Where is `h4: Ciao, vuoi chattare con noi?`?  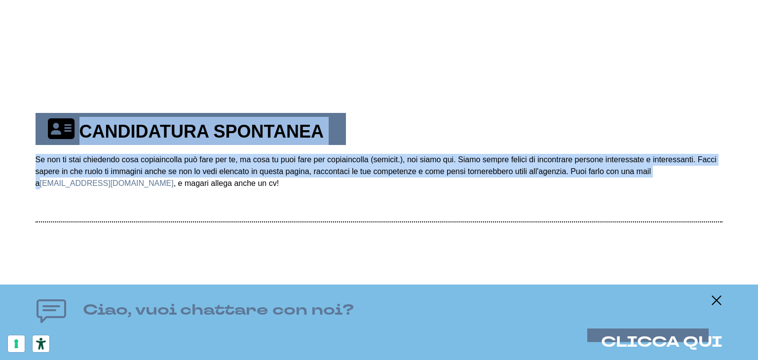 h4: Ciao, vuoi chattare con noi? is located at coordinates (218, 310).